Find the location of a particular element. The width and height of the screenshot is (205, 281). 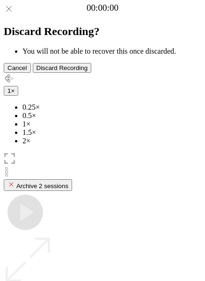

li: 0.5× is located at coordinates (112, 116).